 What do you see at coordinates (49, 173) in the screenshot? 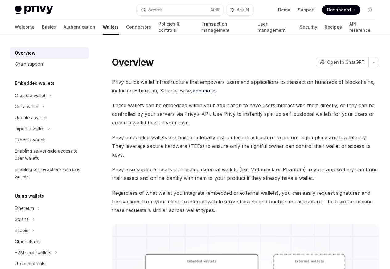
I see `a: Enabling offline actions with user wallets` at bounding box center [49, 173].